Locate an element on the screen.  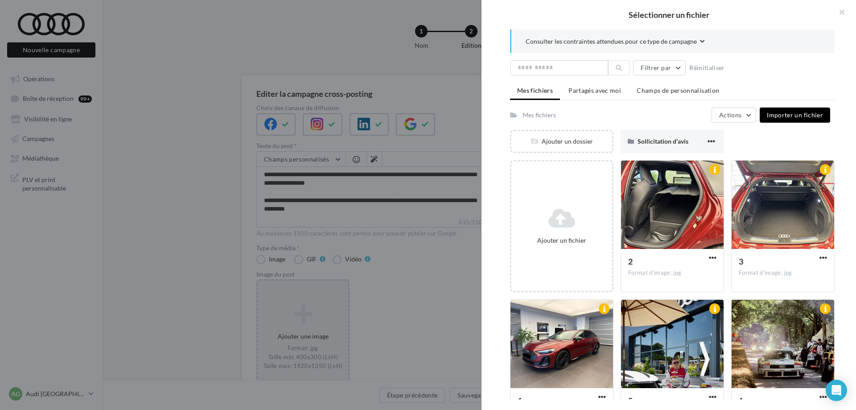
button: Importer un fichier is located at coordinates (795, 115).